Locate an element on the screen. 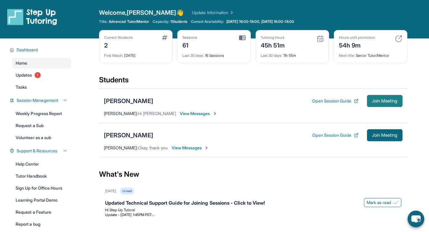 The image size is (429, 232). span: Tasks is located at coordinates (21, 87).